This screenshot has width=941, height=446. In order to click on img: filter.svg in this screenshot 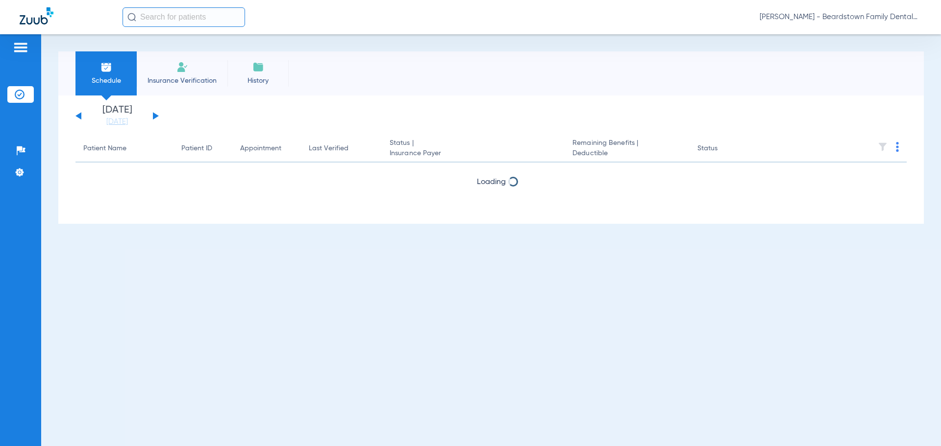, I will do `click(883, 147)`.